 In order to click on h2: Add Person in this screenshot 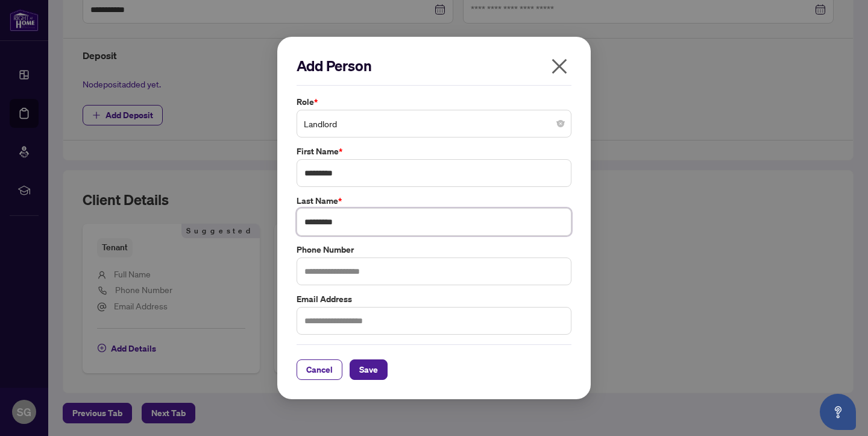, I will do `click(434, 66)`.